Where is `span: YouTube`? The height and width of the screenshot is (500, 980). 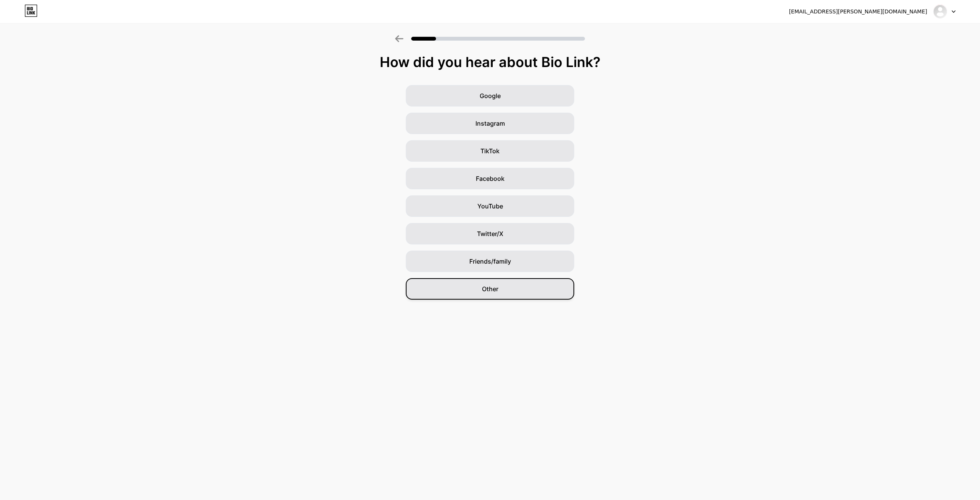 span: YouTube is located at coordinates (490, 206).